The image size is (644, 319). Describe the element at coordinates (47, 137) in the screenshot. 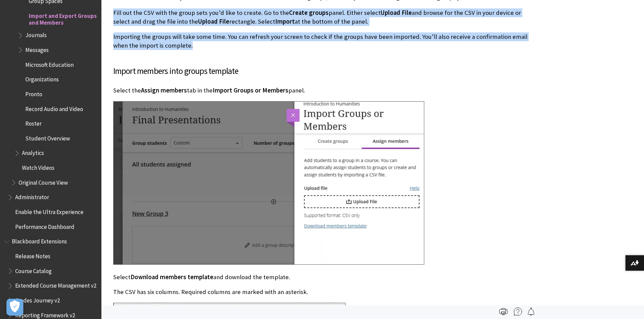

I see `span: Student Overview` at that location.